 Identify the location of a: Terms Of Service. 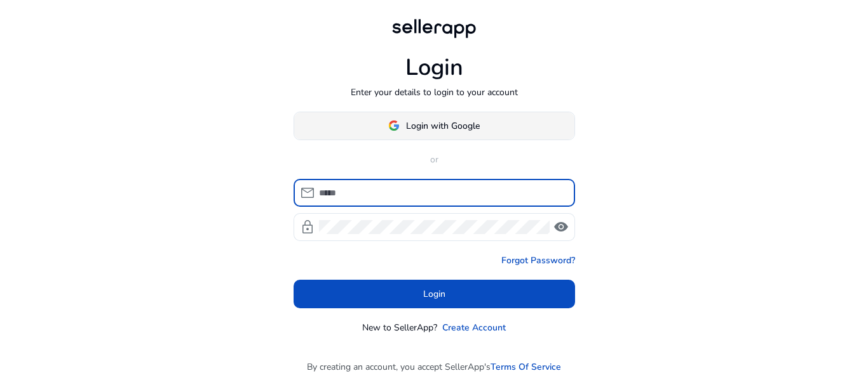
(525, 366).